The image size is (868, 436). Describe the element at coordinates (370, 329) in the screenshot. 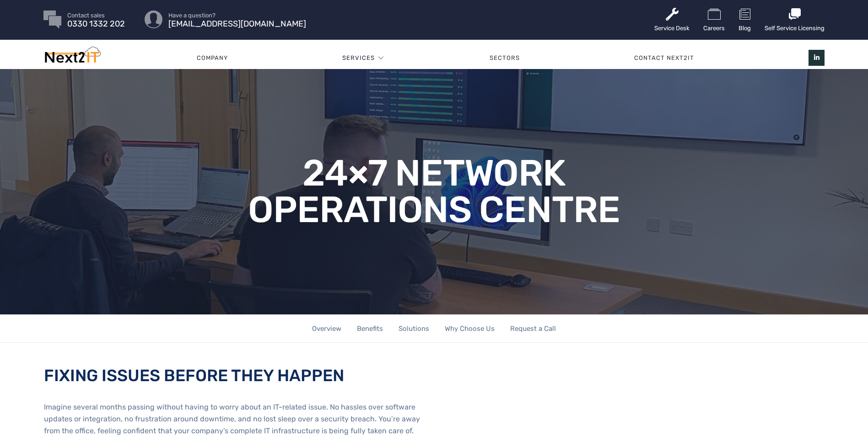

I see `a: Benefits` at that location.